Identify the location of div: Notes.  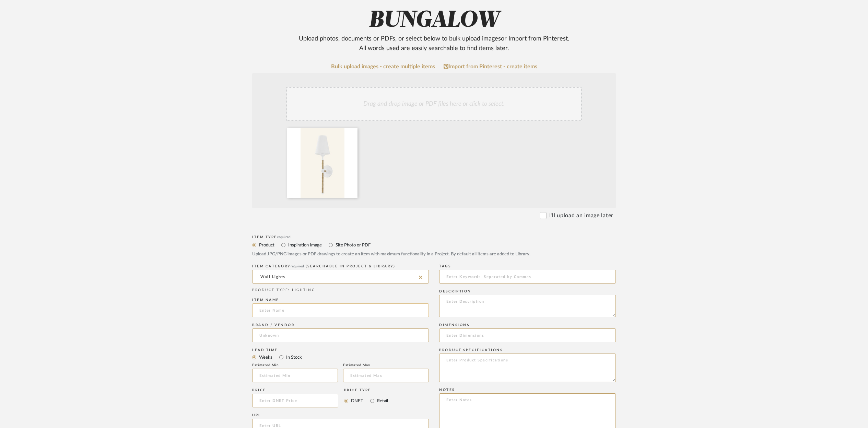
(527, 390).